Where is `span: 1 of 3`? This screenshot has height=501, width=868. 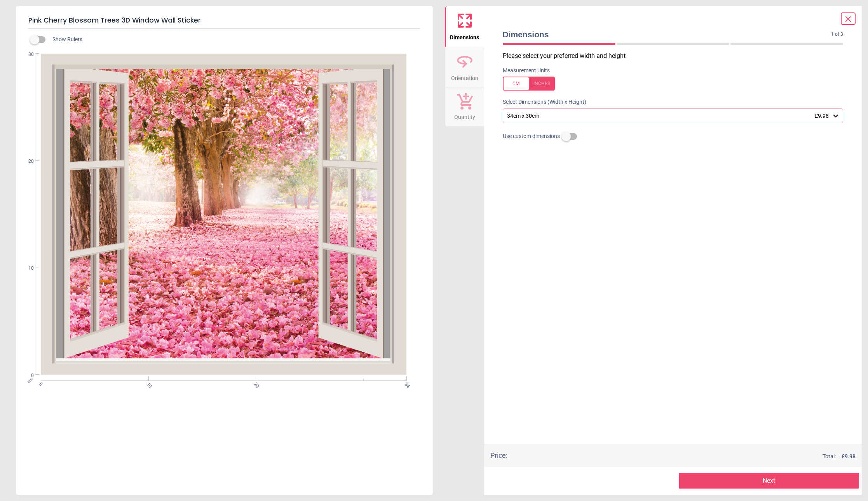 span: 1 of 3 is located at coordinates (837, 34).